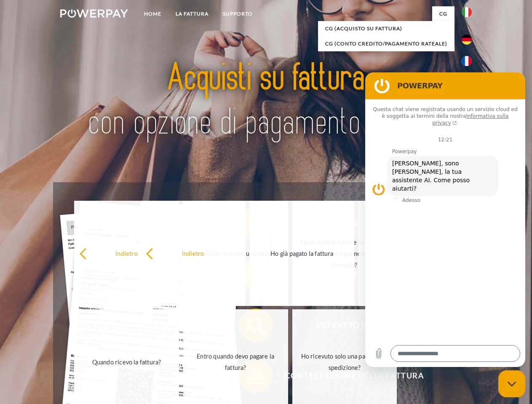 Image resolution: width=532 pixels, height=404 pixels. Describe the element at coordinates (386, 44) in the screenshot. I see `a: CG (Conto Credito/Pagamento rateale)` at that location.